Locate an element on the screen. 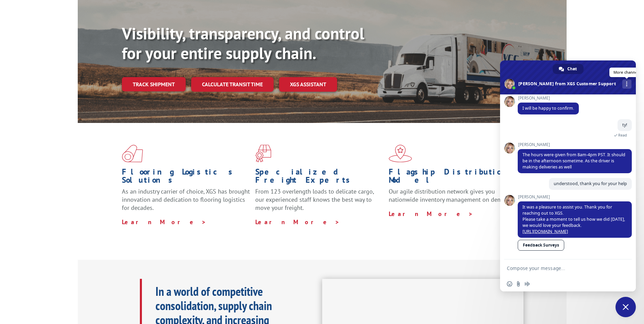 Image resolution: width=644 pixels, height=324 pixels. a: XGS ASSISTANT is located at coordinates (308, 84).